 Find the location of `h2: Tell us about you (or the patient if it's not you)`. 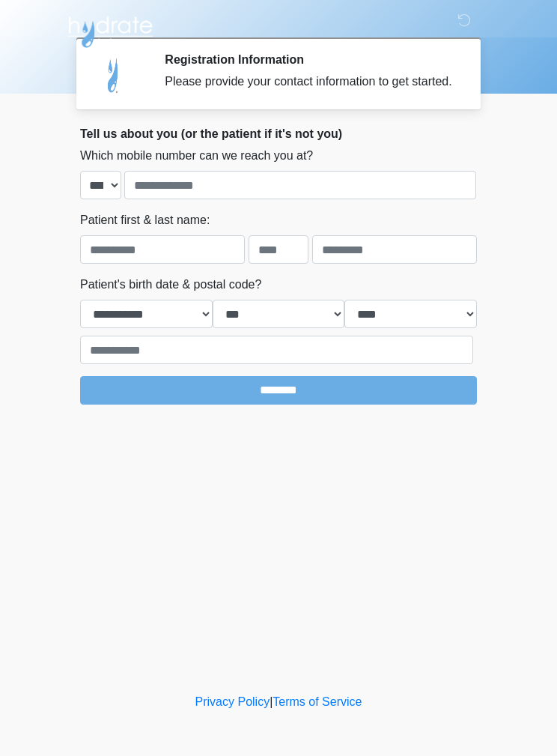

h2: Tell us about you (or the patient if it's not you) is located at coordinates (278, 133).